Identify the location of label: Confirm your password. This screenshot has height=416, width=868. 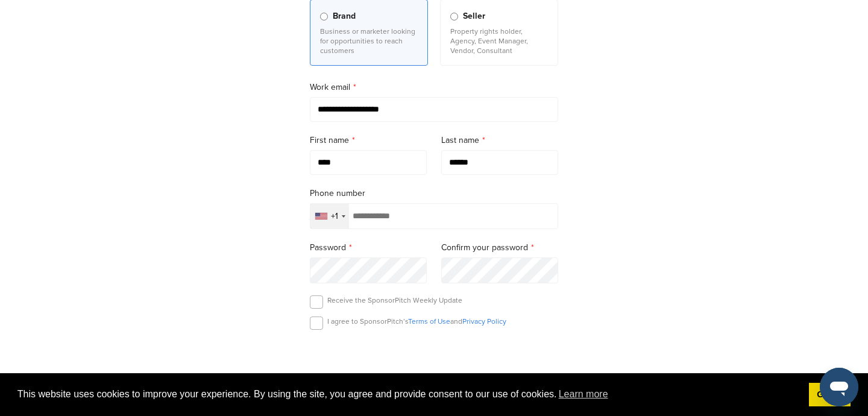
(500, 248).